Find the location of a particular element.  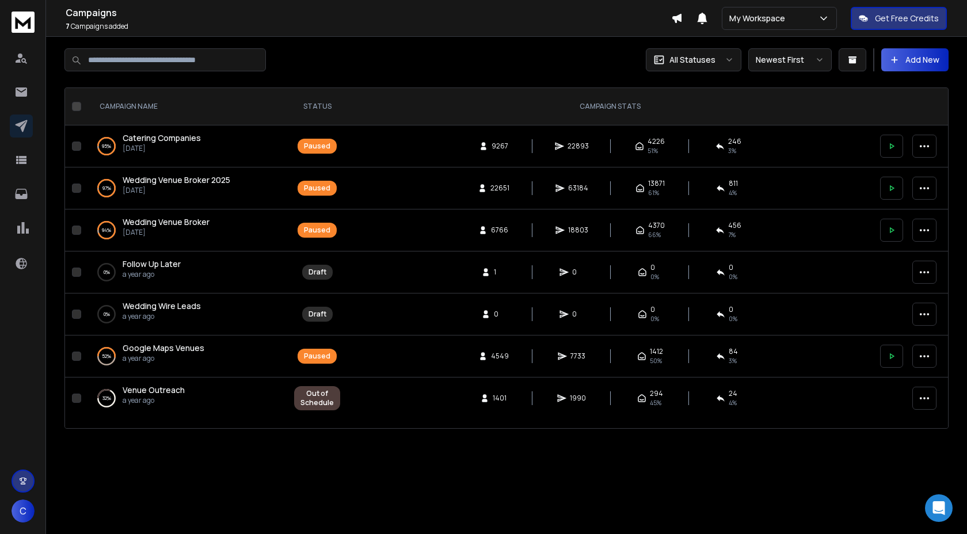

a: Follow Up Later is located at coordinates (151, 264).